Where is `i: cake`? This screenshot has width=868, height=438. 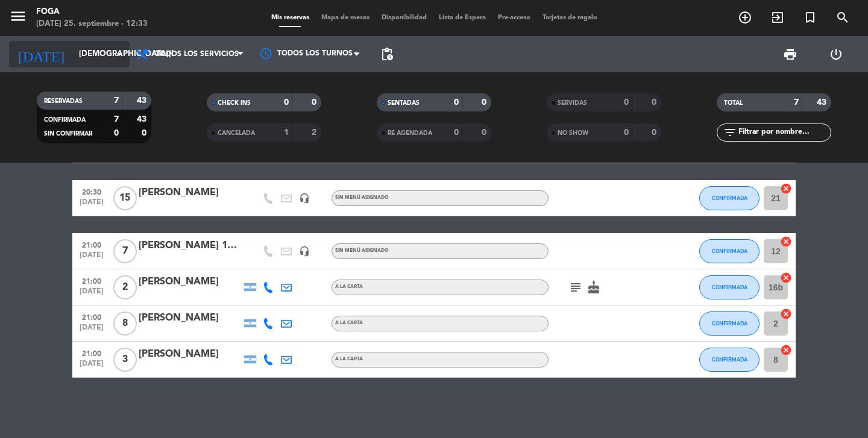
i: cake is located at coordinates (594, 287).